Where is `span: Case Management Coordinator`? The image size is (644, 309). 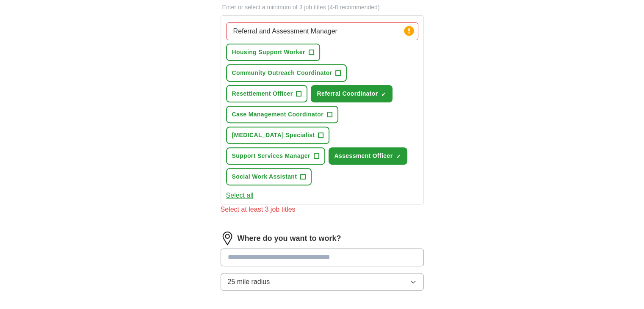 span: Case Management Coordinator is located at coordinates (278, 114).